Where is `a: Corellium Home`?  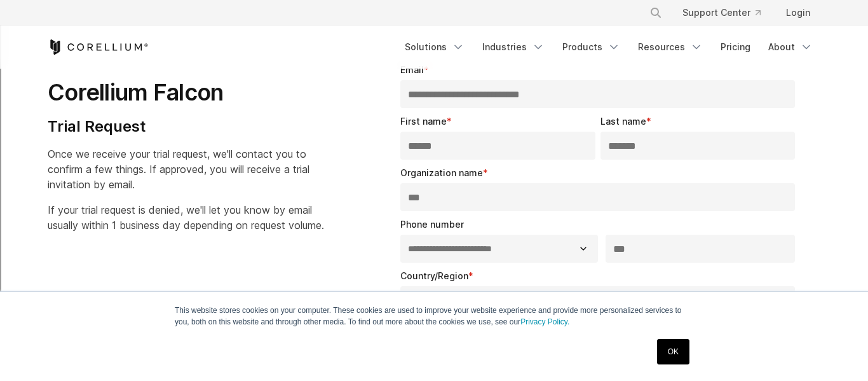
a: Corellium Home is located at coordinates (98, 47).